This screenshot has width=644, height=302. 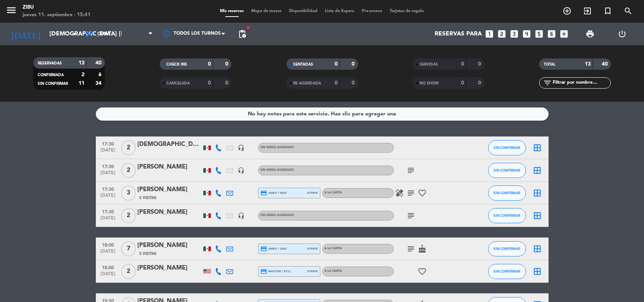 I want to click on i: looks_one, so click(x=489, y=34).